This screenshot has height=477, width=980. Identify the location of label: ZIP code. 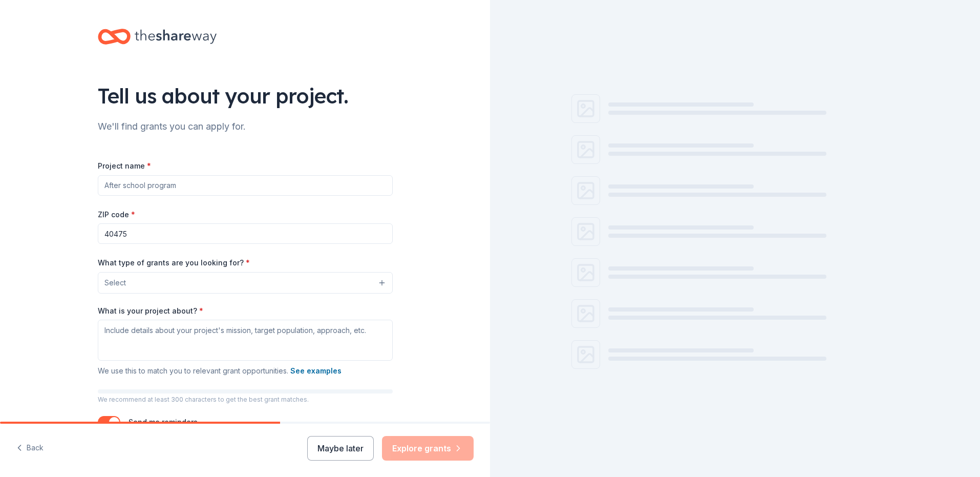
(116, 215).